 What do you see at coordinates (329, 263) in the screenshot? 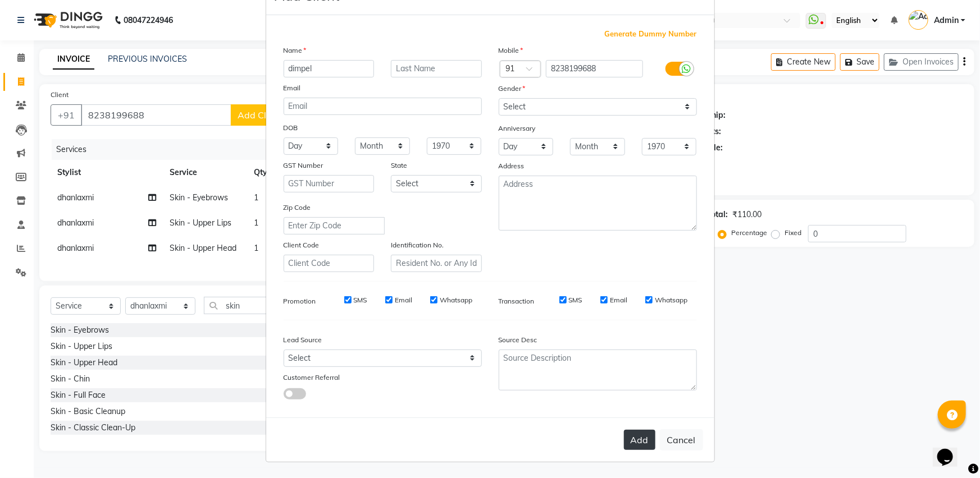
I see `input: Client Code` at bounding box center [329, 263].